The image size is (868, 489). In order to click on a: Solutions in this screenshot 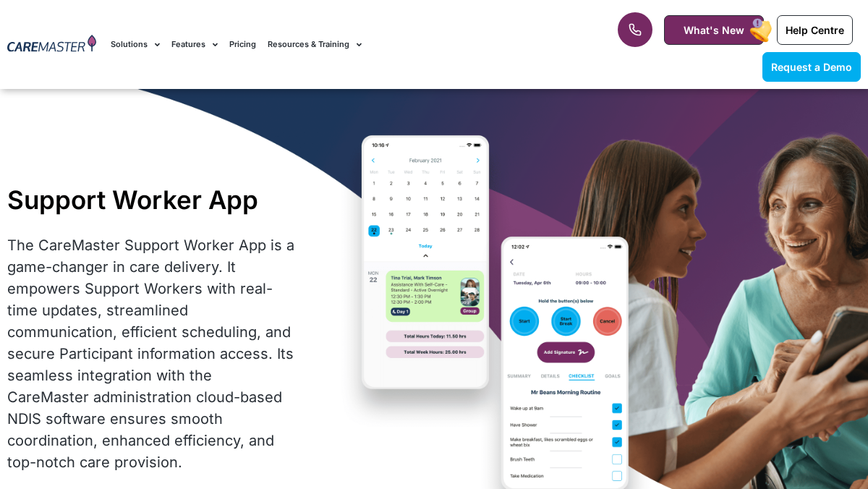, I will do `click(136, 44)`.